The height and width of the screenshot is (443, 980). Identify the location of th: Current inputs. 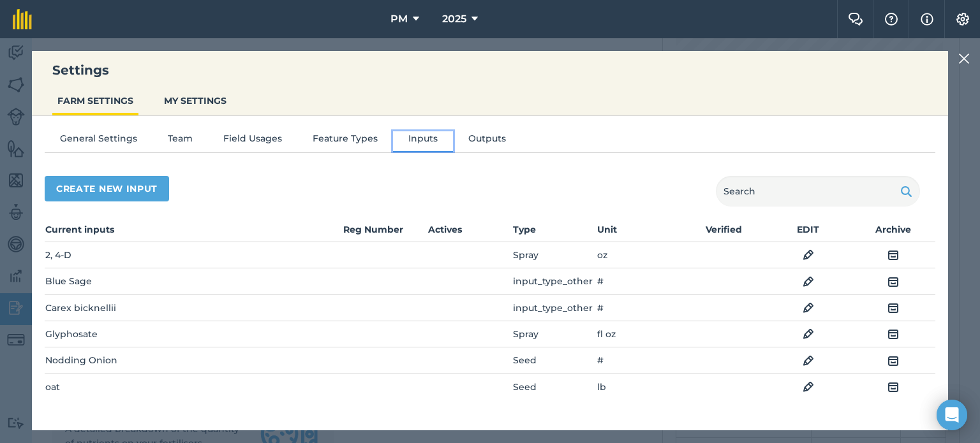
(192, 232).